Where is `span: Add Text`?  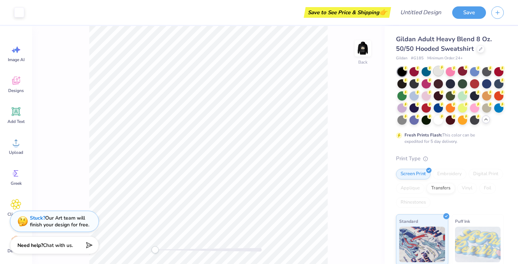
span: Add Text is located at coordinates (16, 122).